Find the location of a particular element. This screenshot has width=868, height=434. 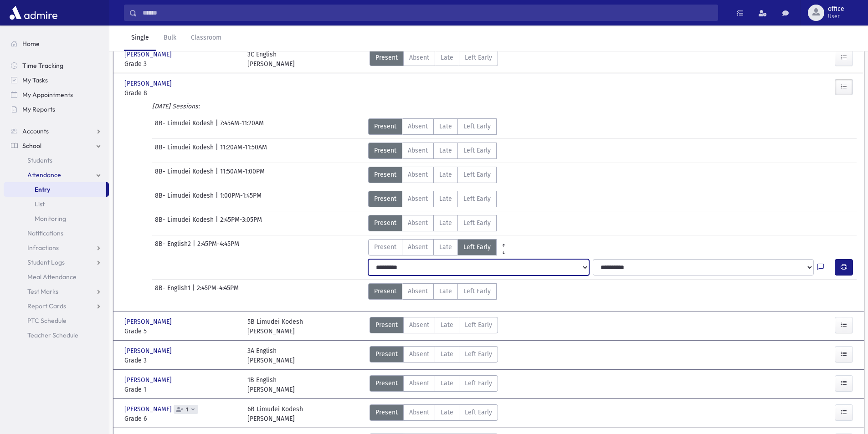

span: Students is located at coordinates (40, 160).